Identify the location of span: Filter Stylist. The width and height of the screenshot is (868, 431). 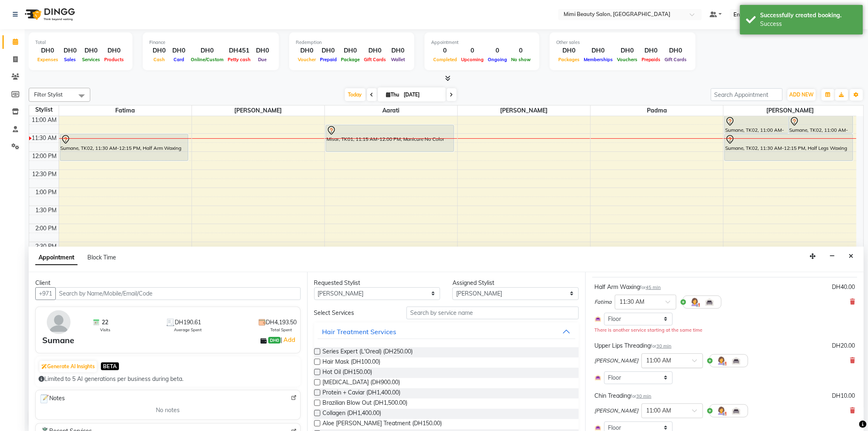
(49, 95).